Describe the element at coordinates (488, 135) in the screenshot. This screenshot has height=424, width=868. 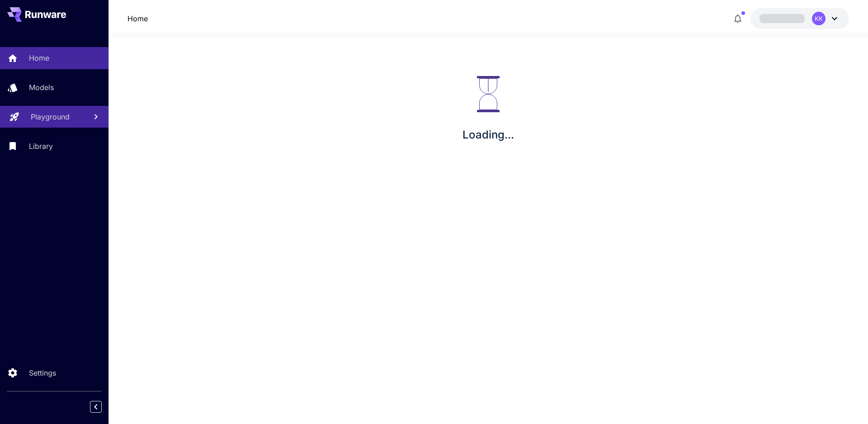
I see `p: Loading...` at that location.